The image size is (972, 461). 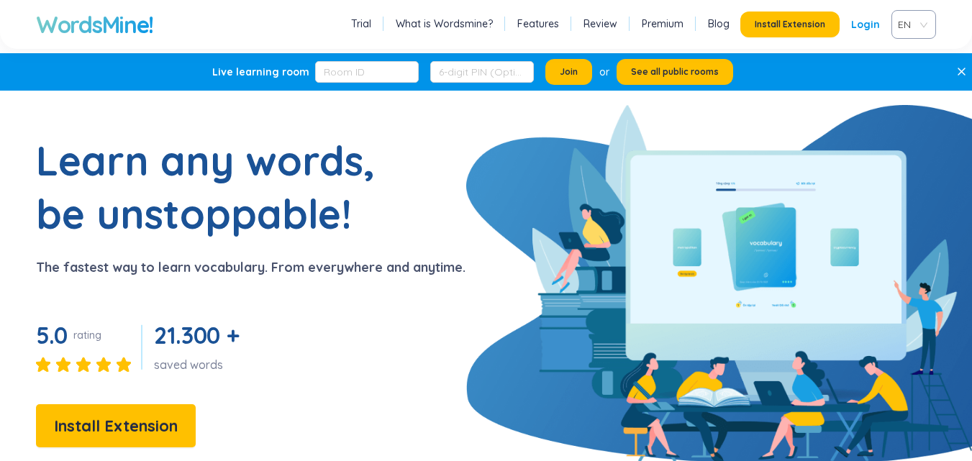 What do you see at coordinates (569, 72) in the screenshot?
I see `span: Join` at bounding box center [569, 72].